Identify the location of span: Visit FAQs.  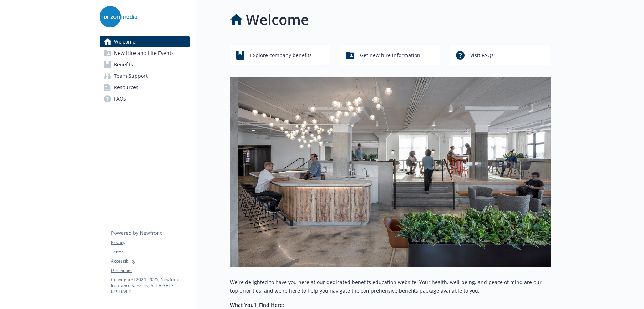
(482, 56).